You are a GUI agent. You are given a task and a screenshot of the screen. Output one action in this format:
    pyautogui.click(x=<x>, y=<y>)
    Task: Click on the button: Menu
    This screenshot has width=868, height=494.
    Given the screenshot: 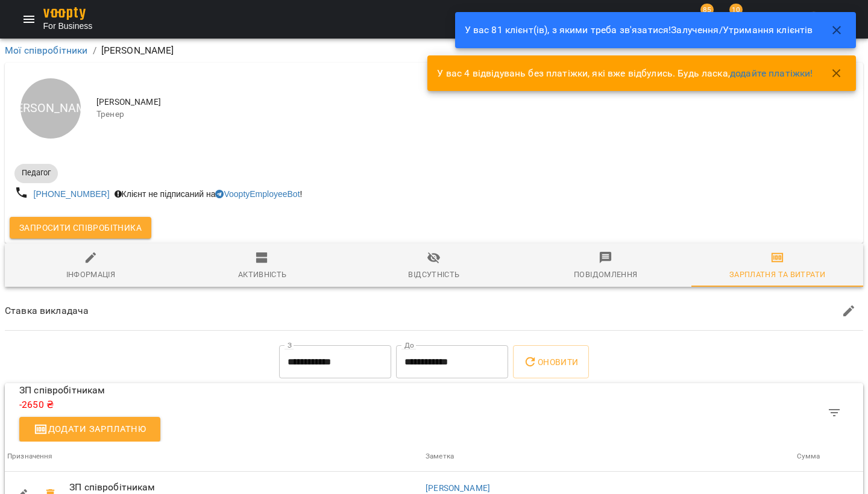 What is the action you would take?
    pyautogui.click(x=29, y=19)
    